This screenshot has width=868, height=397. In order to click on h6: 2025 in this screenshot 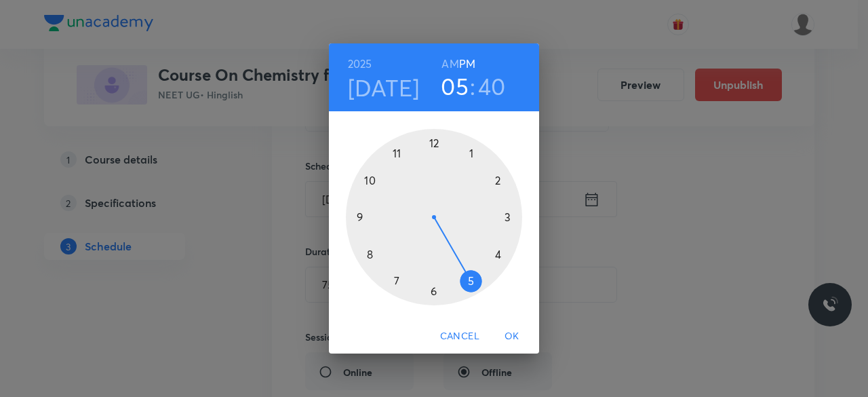, I will do `click(360, 64)`.